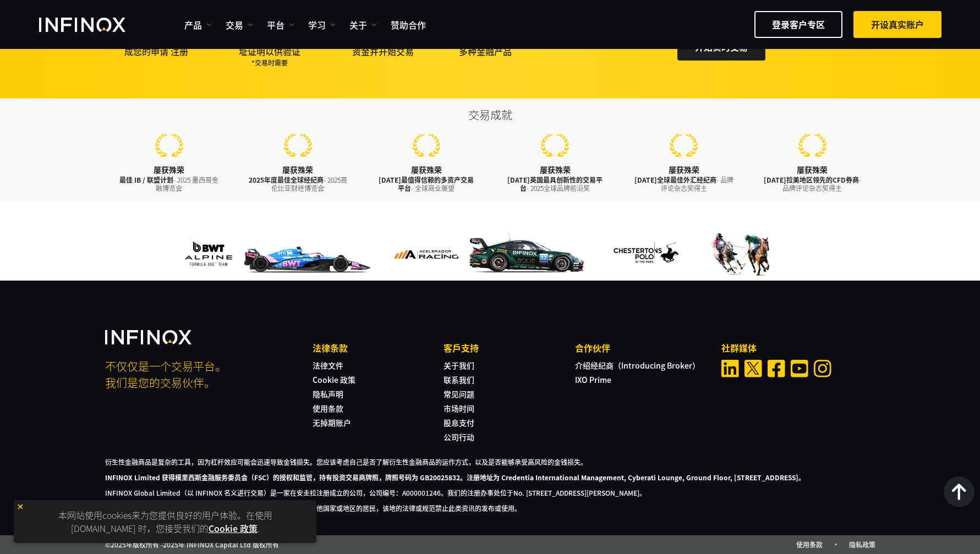  Describe the element at coordinates (459, 436) in the screenshot. I see `a: 公司行动` at that location.